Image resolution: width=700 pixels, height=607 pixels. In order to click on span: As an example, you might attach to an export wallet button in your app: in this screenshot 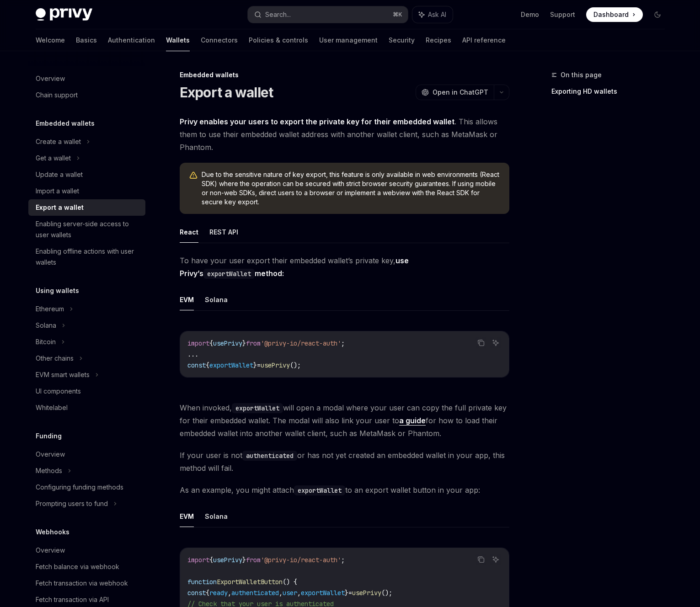, I will do `click(344, 490)`.